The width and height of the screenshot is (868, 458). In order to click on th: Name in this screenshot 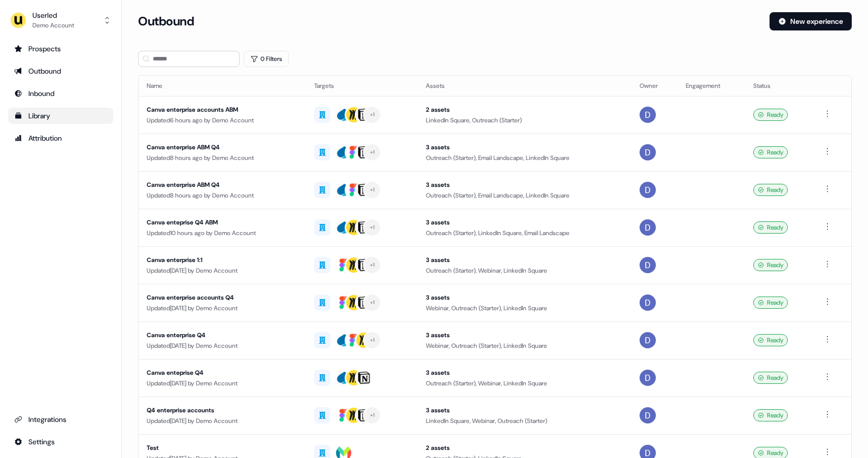, I will do `click(222, 86)`.